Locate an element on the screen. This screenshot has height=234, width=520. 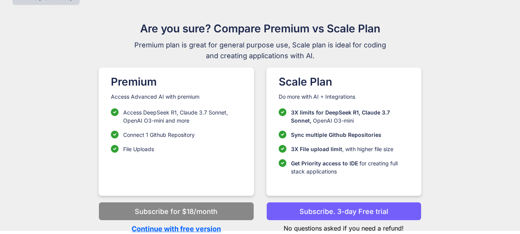
span: 3X File upload limit is located at coordinates (316, 149).